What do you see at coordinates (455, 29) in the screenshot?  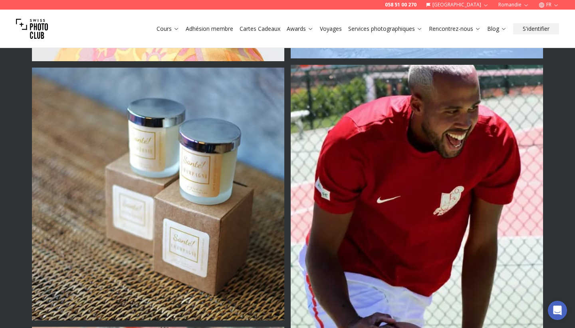 I see `button: Rencontrez-nous` at bounding box center [455, 29].